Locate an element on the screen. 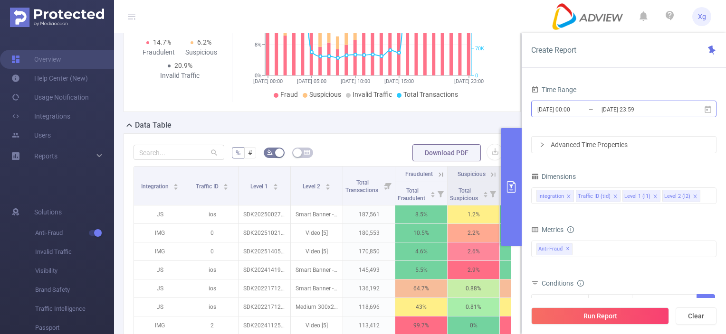 The image size is (726, 334). div: Traffic ID (tid) is located at coordinates (594, 197).